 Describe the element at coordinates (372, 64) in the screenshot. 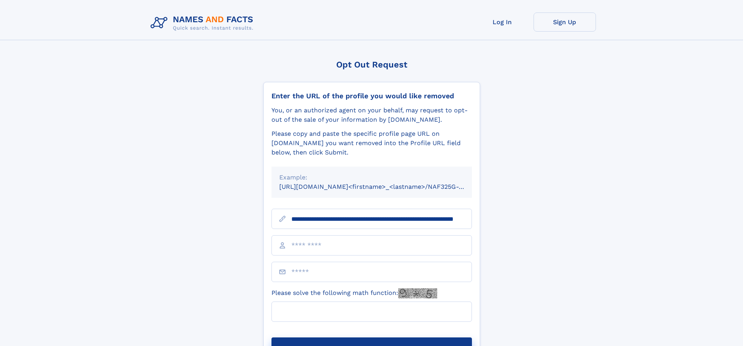

I see `div: Opt Out Request` at that location.